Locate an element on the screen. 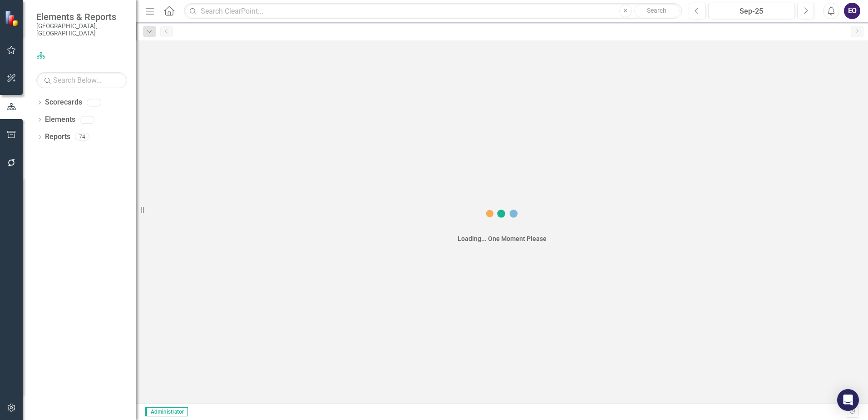  a: Reports is located at coordinates (57, 137).